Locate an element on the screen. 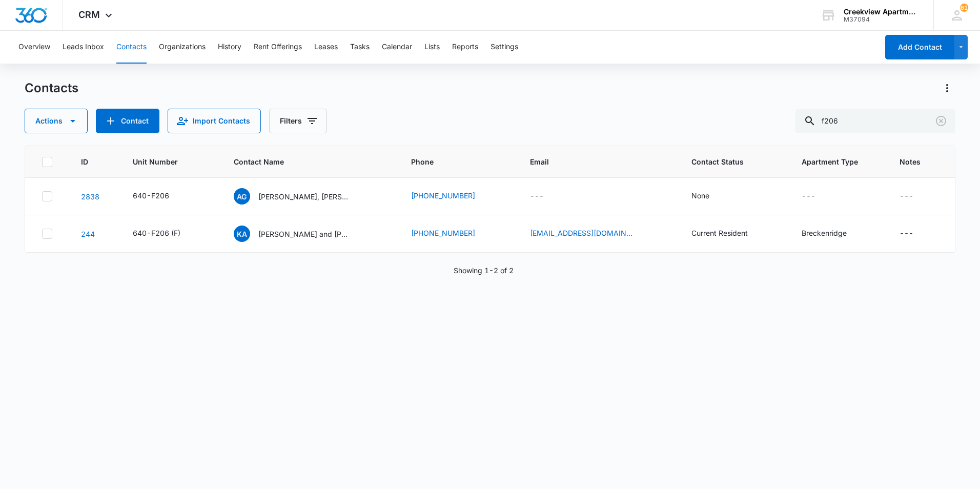  a: Navigate to contact details page for Kaci and Zachariah Kovall is located at coordinates (88, 234).